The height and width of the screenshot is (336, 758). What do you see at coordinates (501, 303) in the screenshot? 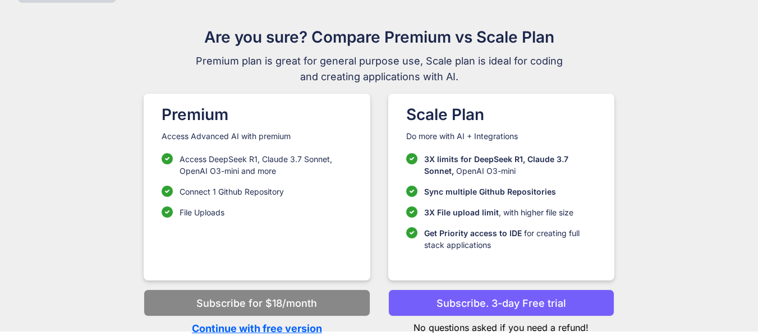
I see `button: Subscribe. 3-day Free trial` at bounding box center [501, 303].